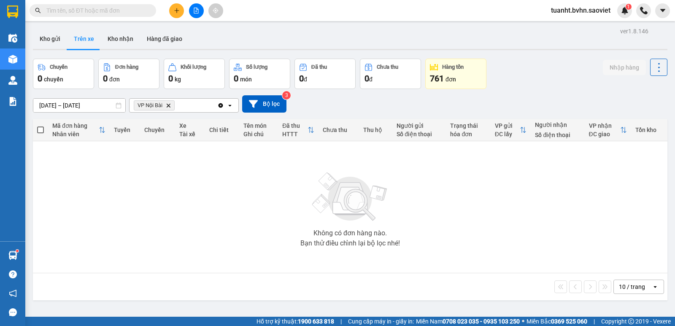  What do you see at coordinates (127, 67) in the screenshot?
I see `div: Đơn hàng` at bounding box center [127, 67].